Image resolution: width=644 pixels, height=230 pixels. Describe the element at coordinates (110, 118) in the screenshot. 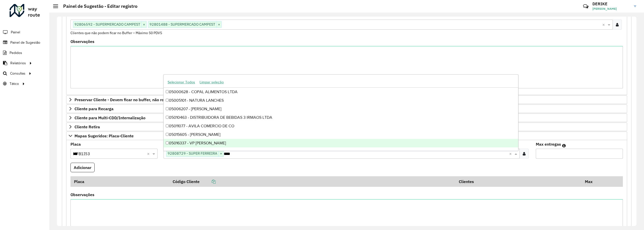

I see `span: Cliente para Multi-CDD/Internalização` at that location.